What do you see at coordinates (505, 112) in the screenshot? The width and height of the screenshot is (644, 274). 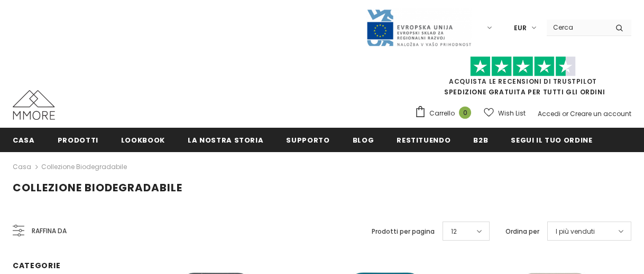 I see `a: Wish List` at bounding box center [505, 112].